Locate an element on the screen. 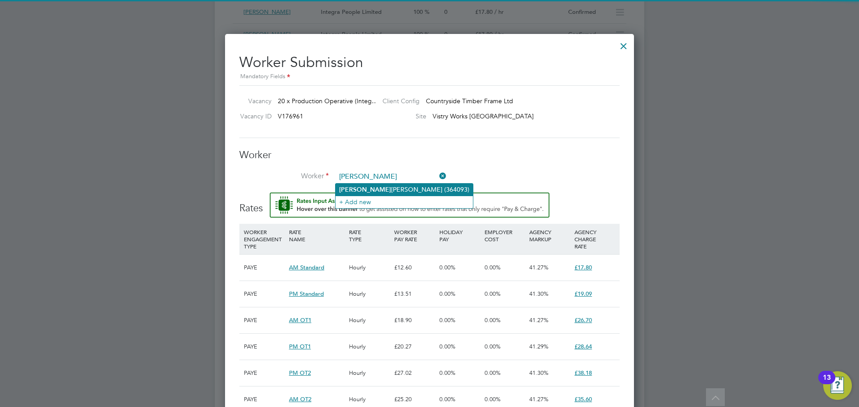 The width and height of the screenshot is (859, 407). div: £13.51 is located at coordinates (414, 294).